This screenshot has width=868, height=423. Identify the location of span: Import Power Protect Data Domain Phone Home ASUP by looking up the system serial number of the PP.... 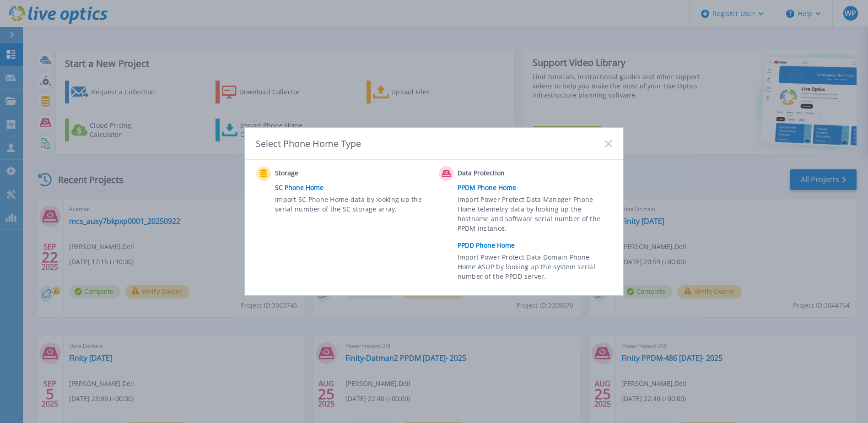
(533, 267).